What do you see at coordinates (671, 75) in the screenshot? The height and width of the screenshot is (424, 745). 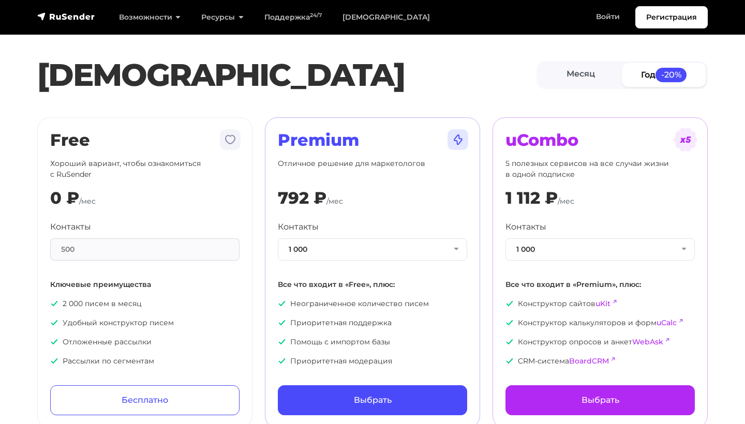 I see `span: -20%` at bounding box center [671, 75].